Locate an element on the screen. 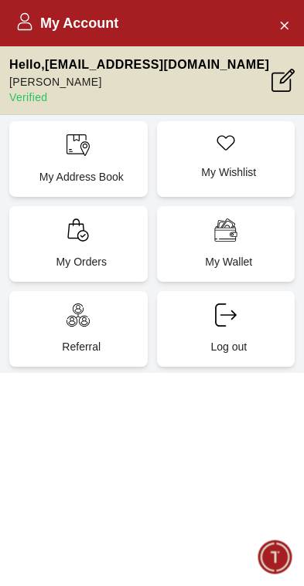 This screenshot has height=586, width=304. p: My Orders is located at coordinates (81, 262).